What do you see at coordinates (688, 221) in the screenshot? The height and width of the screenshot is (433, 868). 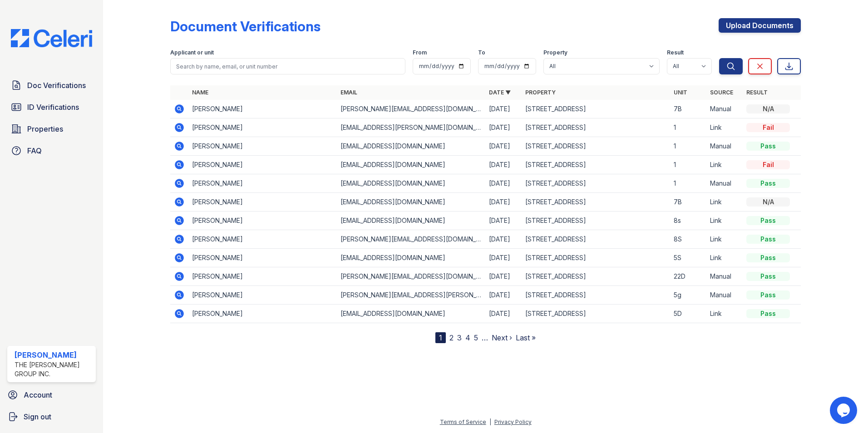 I see `td: 8s` at bounding box center [688, 221].